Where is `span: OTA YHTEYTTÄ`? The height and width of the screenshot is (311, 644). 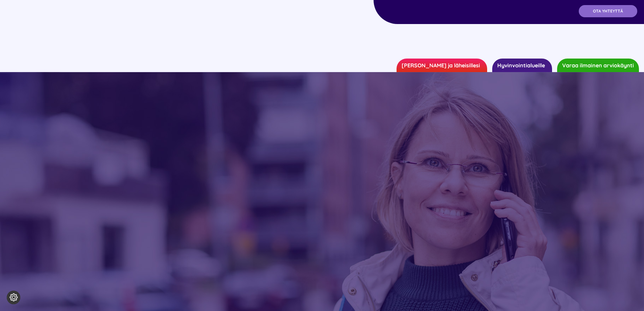
span: OTA YHTEYTTÄ is located at coordinates (608, 11).